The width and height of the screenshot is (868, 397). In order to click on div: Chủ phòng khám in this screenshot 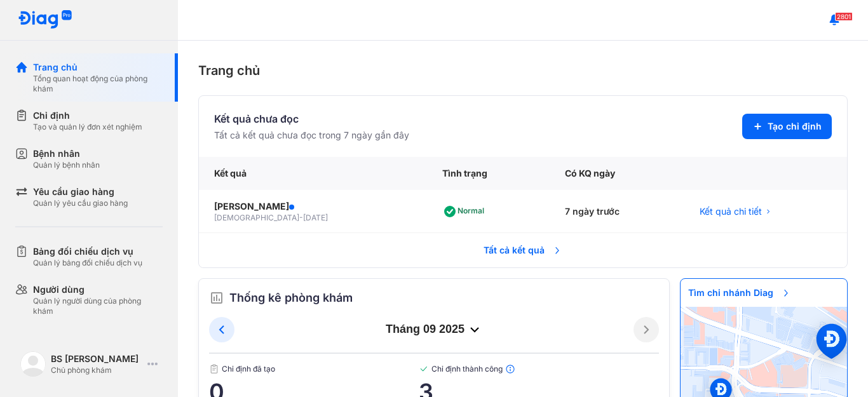, I will do `click(96, 371)`.